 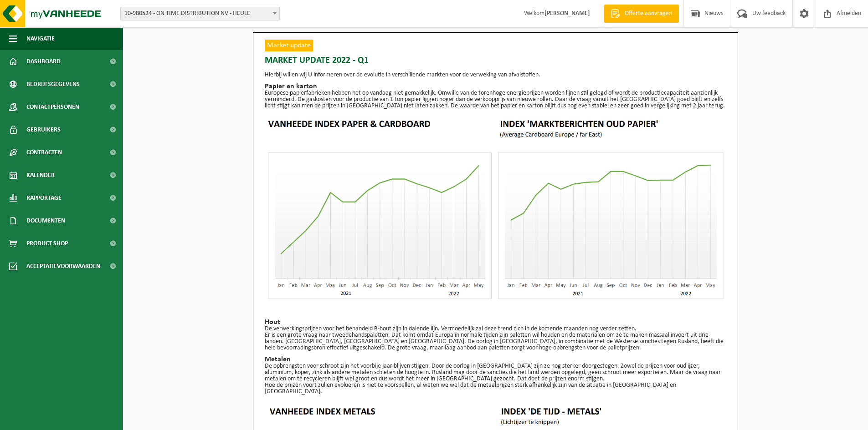 What do you see at coordinates (43, 61) in the screenshot?
I see `span: Dashboard` at bounding box center [43, 61].